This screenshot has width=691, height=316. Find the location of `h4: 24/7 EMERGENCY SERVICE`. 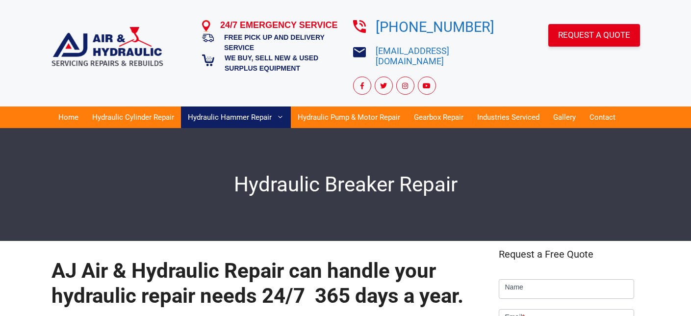

h4: 24/7 EMERGENCY SERVICE is located at coordinates (279, 25).